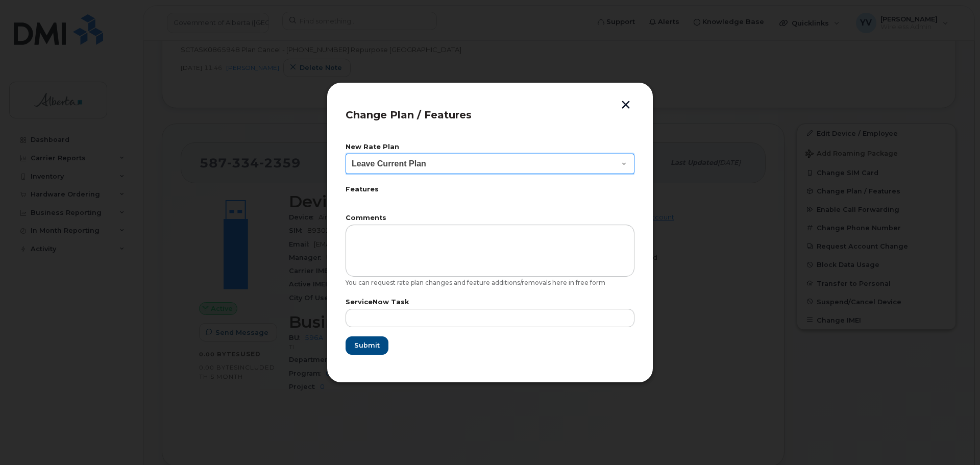  I want to click on span: Submit, so click(367, 345).